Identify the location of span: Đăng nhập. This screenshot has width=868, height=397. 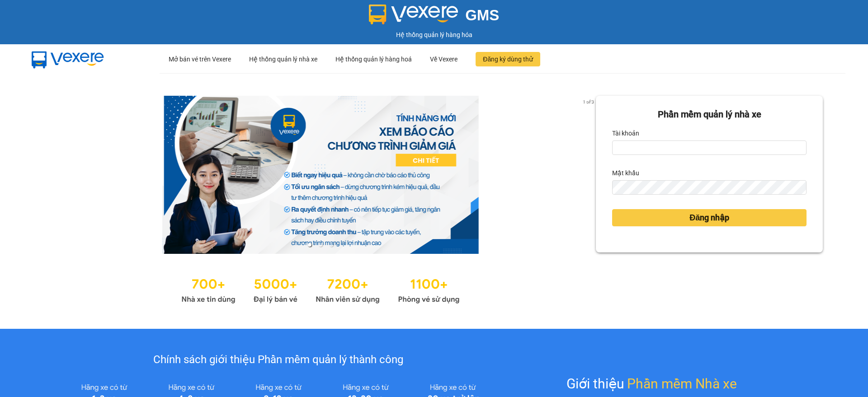
(709, 218).